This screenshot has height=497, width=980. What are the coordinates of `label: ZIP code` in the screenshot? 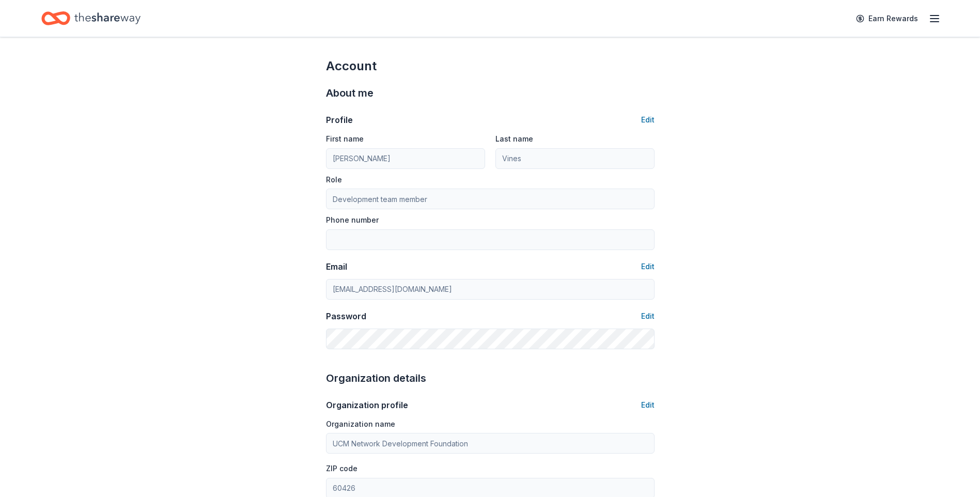 It's located at (342, 469).